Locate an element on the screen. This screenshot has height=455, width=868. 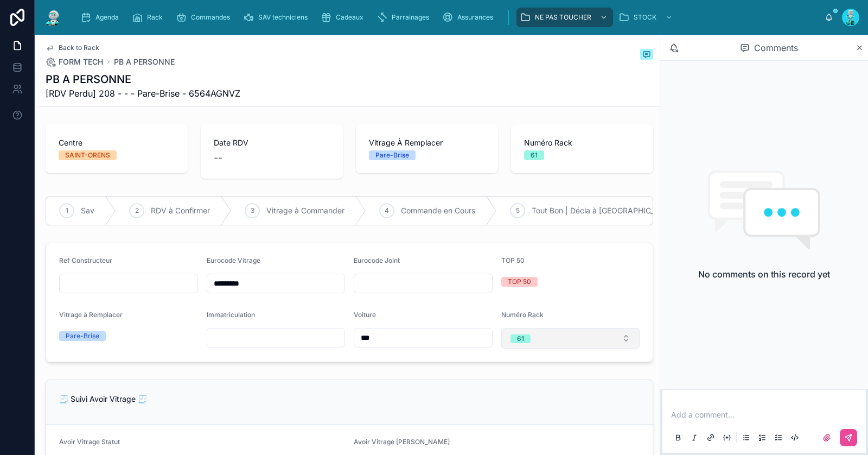
span: Agenda is located at coordinates (107, 17).